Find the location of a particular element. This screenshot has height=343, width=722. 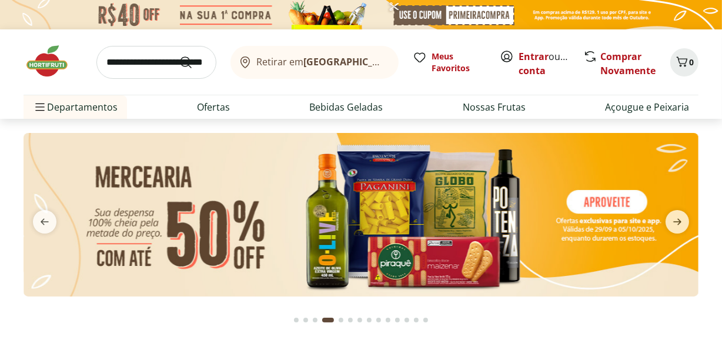

button: Go to page 1 from fs-carousel is located at coordinates (296, 320).